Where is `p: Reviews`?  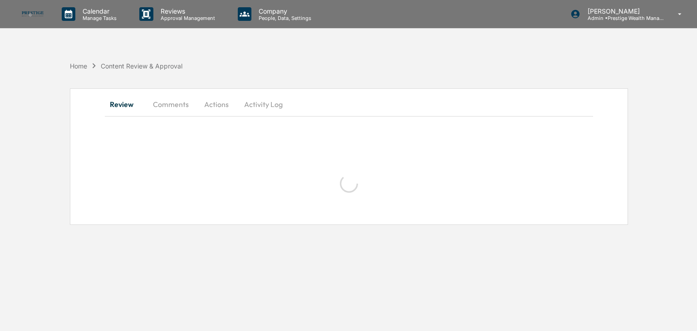 p: Reviews is located at coordinates (186, 11).